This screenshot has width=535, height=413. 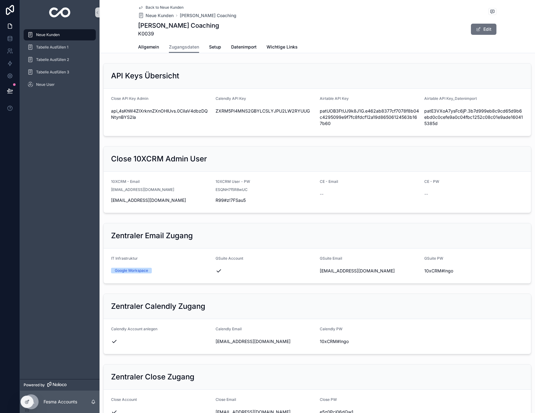 I want to click on a: Neue User, so click(x=60, y=85).